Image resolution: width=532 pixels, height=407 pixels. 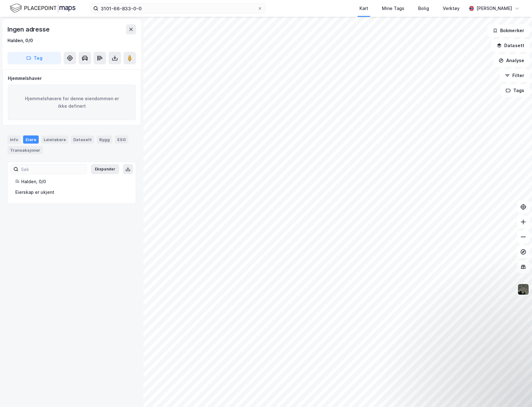 I want to click on div: Bygg, so click(x=104, y=140).